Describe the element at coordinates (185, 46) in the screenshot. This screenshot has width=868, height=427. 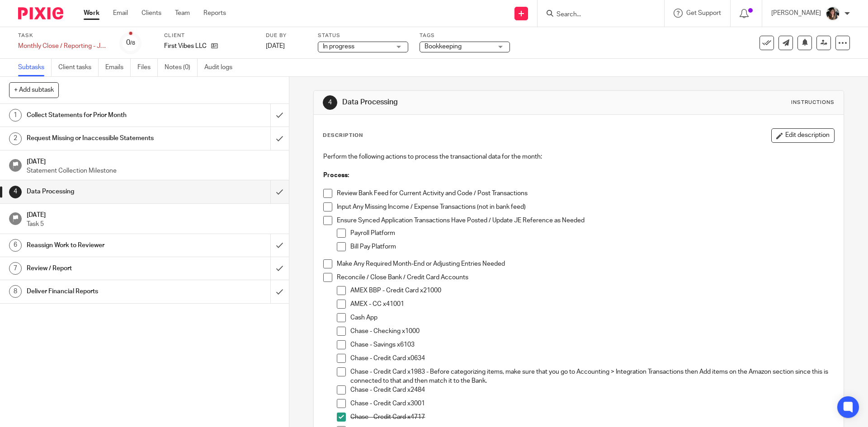
I see `p: First Vibes LLC` at that location.